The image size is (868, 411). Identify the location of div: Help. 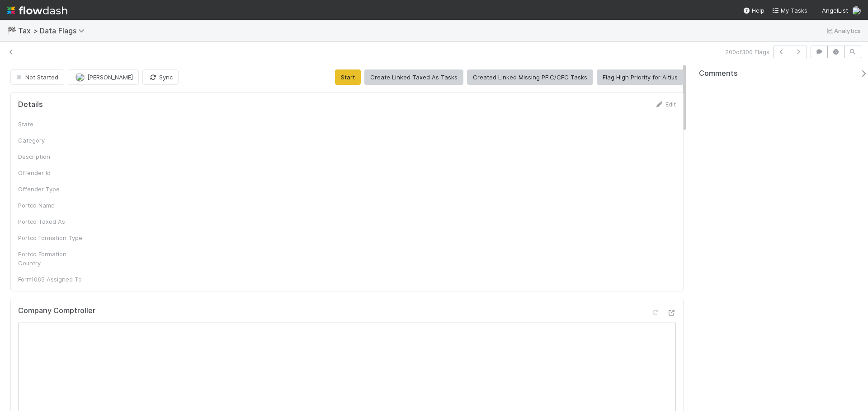
(753, 10).